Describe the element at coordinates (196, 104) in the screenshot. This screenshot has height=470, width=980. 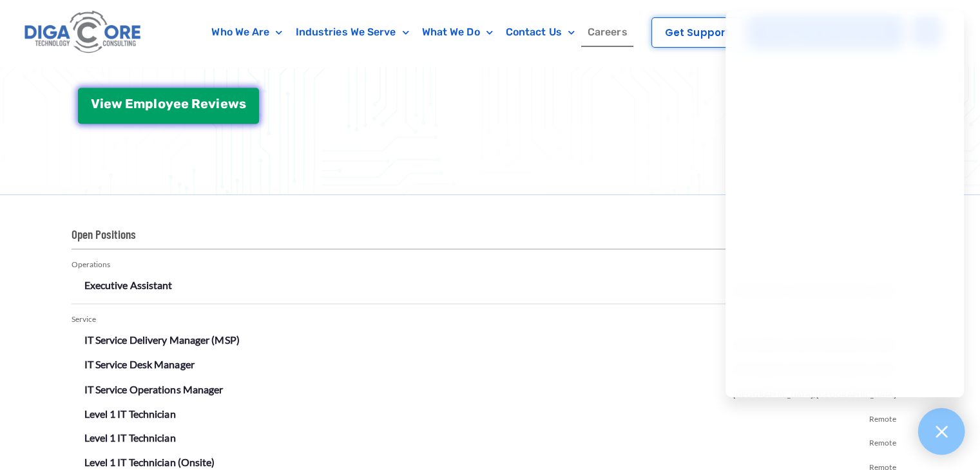
I see `span: R` at that location.